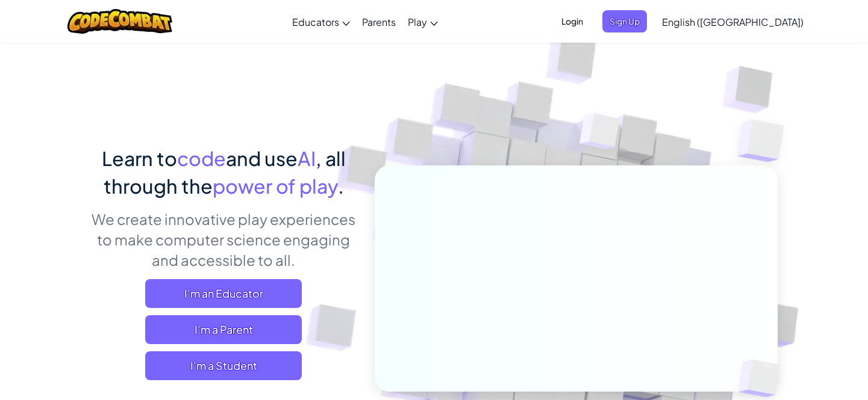  I want to click on span: Learn to, so click(140, 158).